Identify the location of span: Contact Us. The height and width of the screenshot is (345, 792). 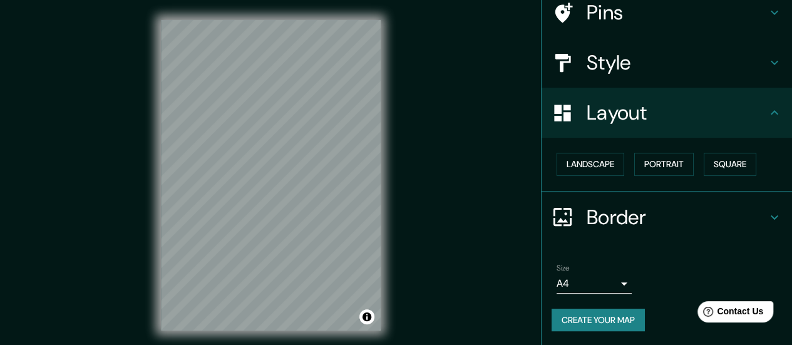
(59, 15).